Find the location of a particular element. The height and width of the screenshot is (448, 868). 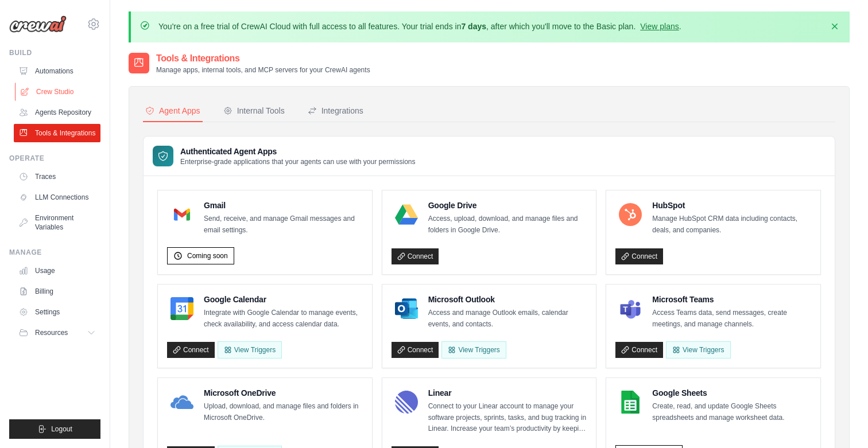

button: Agent Apps is located at coordinates (173, 111).